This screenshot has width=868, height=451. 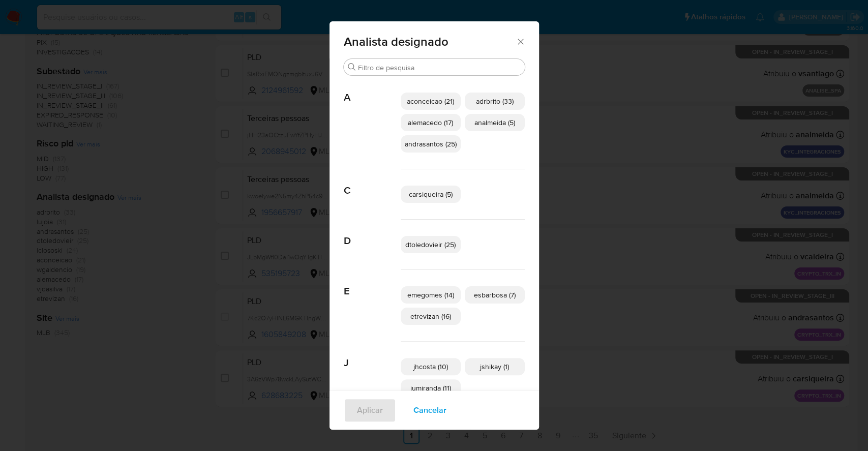 What do you see at coordinates (372, 90) in the screenshot?
I see `span: A` at bounding box center [372, 90].